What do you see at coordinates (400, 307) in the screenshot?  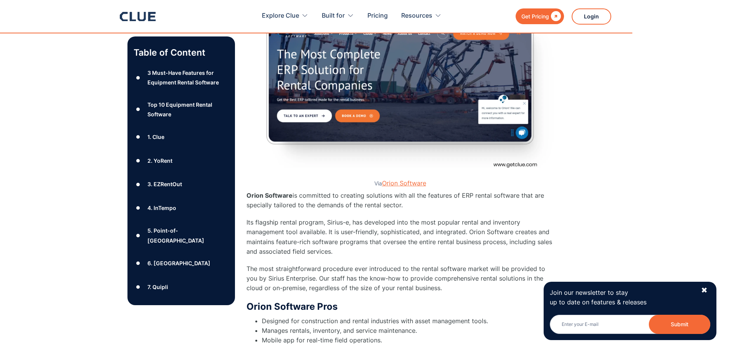 I see `h3: Orion Software Pros` at bounding box center [400, 307].